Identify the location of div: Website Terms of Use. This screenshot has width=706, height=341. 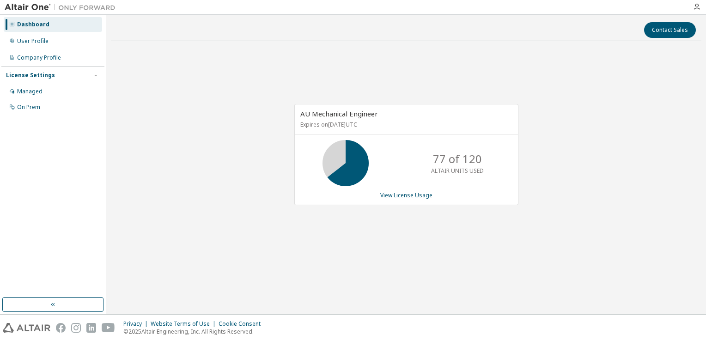
(184, 324).